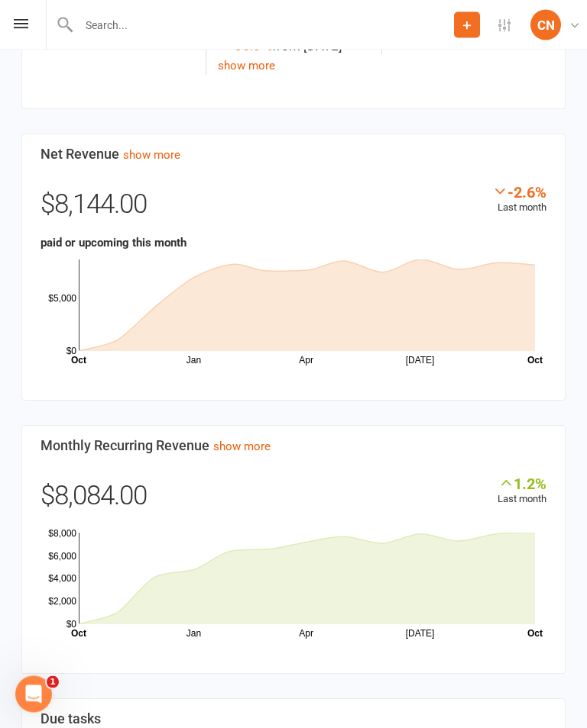  What do you see at coordinates (293, 720) in the screenshot?
I see `h3: Due tasks` at bounding box center [293, 720].